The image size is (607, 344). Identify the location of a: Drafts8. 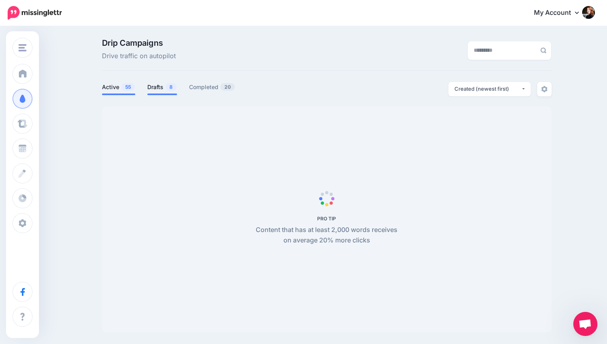
(162, 87).